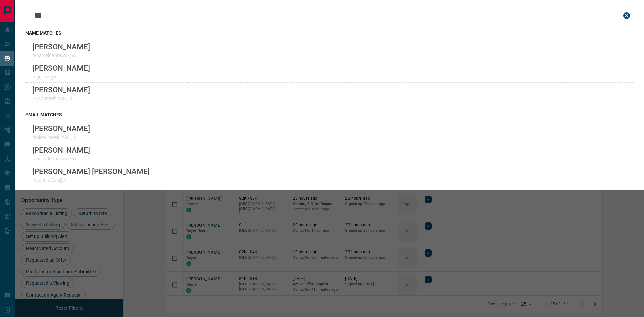 The height and width of the screenshot is (317, 644). Describe the element at coordinates (91, 180) in the screenshot. I see `p: recondite0xx@x` at that location.